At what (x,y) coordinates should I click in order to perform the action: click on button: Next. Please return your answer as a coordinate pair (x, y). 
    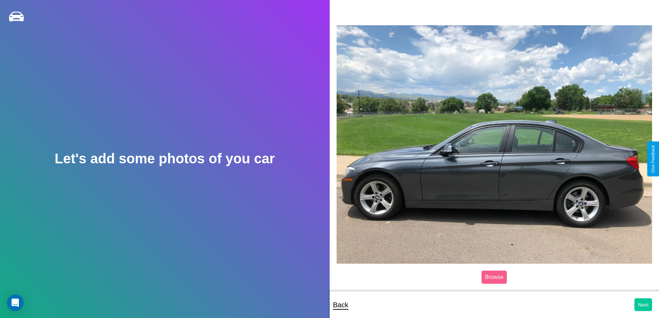
    Looking at the image, I should click on (643, 304).